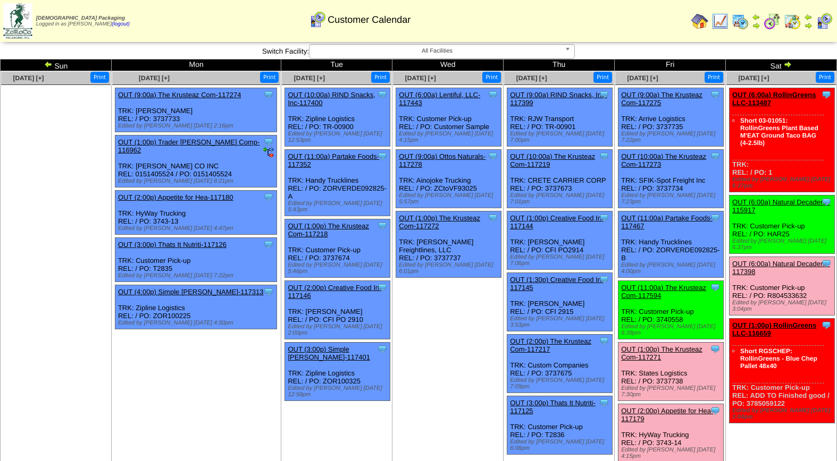  What do you see at coordinates (442, 161) in the screenshot?
I see `a: OUT (9:00a) Ottos Naturals-117278` at bounding box center [442, 161].